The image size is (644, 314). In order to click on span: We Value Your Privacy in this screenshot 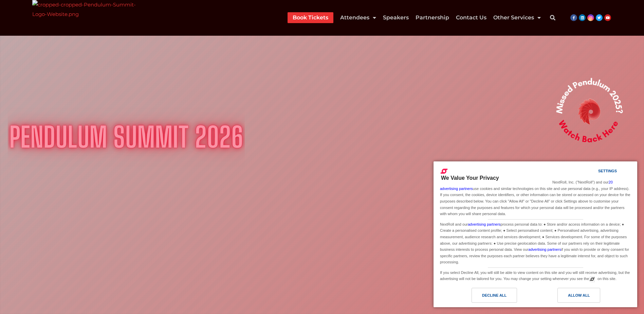, I will do `click(470, 178)`.